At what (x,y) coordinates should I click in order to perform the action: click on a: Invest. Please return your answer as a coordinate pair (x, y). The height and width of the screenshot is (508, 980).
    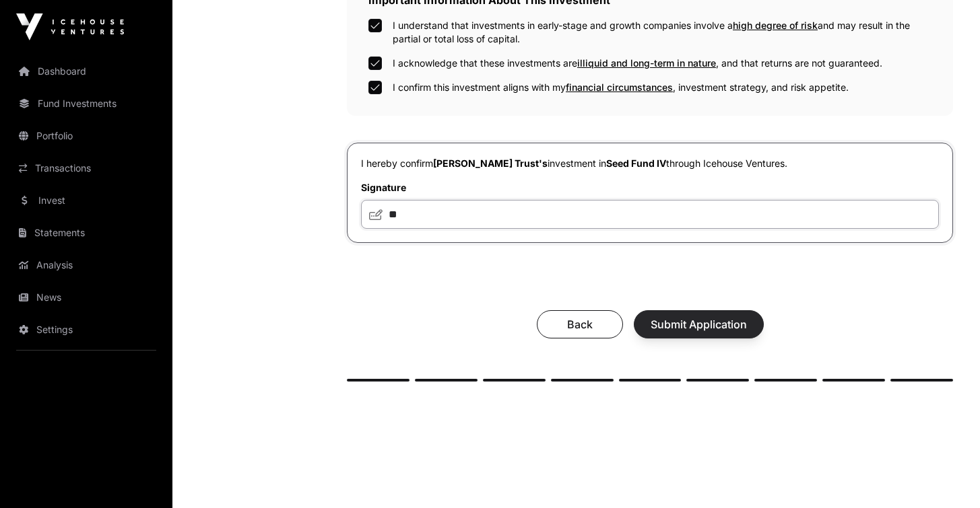
    Looking at the image, I should click on (86, 200).